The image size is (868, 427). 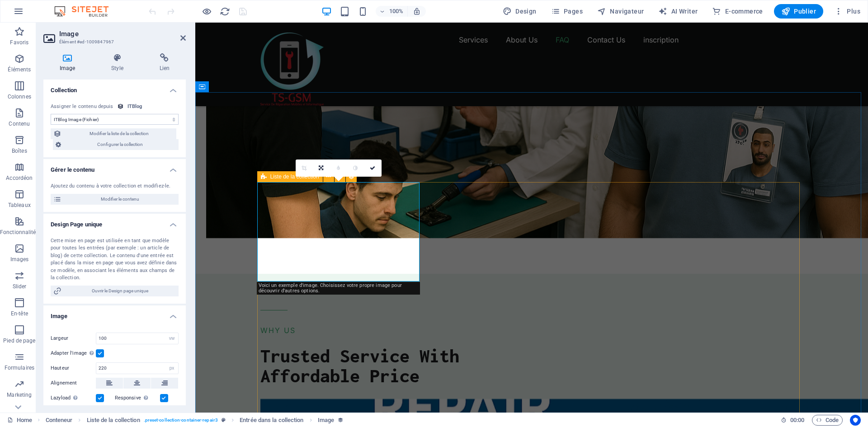 I want to click on p: Marketing, so click(x=19, y=395).